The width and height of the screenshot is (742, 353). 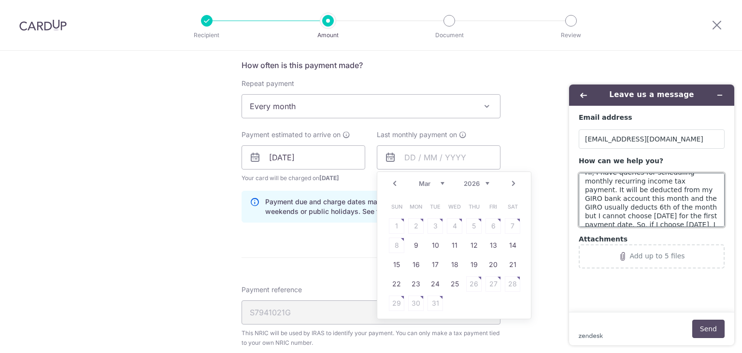 What do you see at coordinates (493, 207) in the screenshot?
I see `span: Friday` at bounding box center [493, 207].